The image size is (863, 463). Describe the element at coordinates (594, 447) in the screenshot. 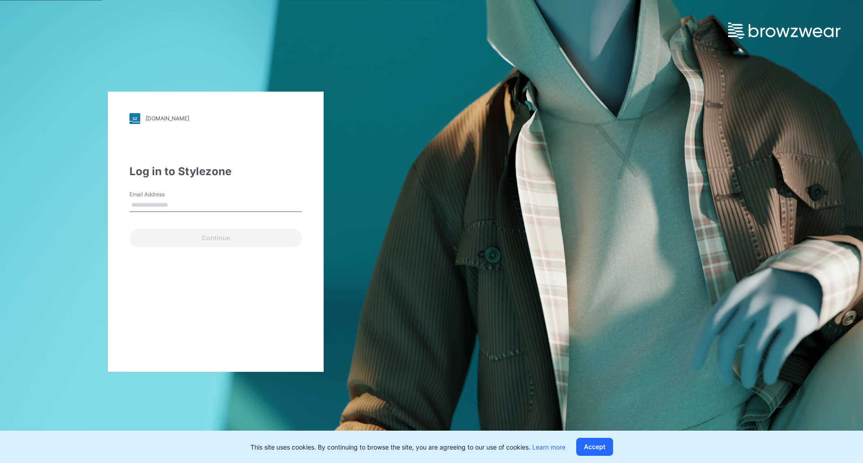

I see `button: Accept` at that location.